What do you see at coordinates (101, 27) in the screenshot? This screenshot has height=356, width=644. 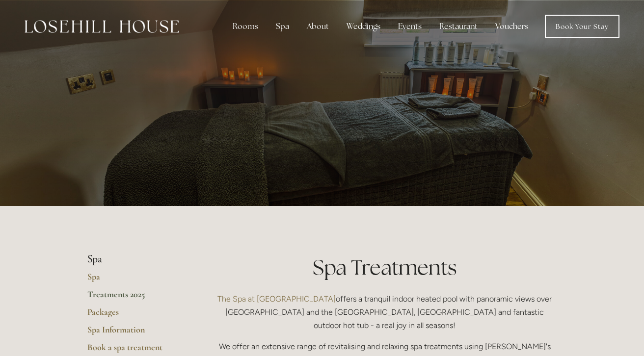 I see `img: Losehill House` at bounding box center [101, 27].